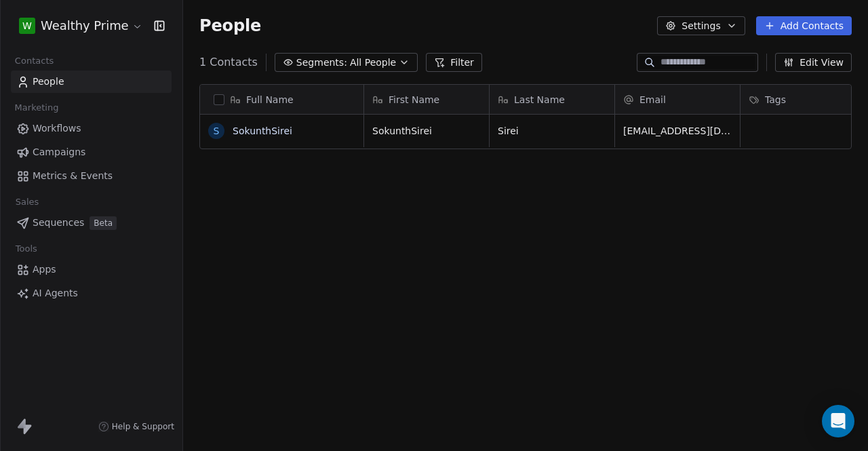 Image resolution: width=868 pixels, height=451 pixels. What do you see at coordinates (454, 63) in the screenshot?
I see `button: Filter` at bounding box center [454, 63].